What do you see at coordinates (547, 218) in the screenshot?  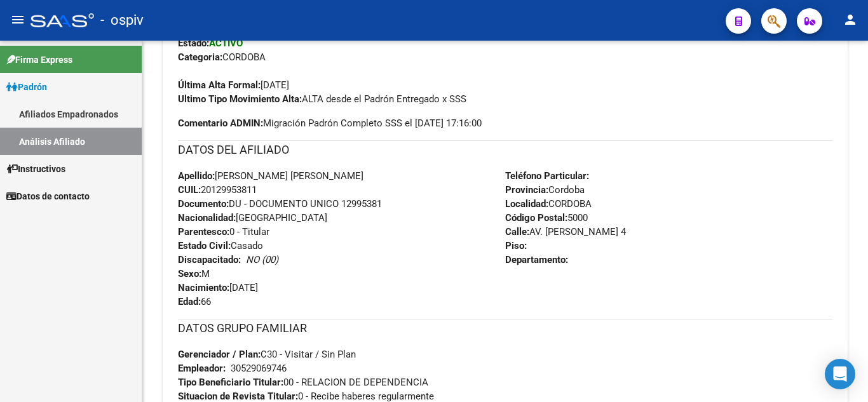 I see `span: 5000` at bounding box center [547, 218].